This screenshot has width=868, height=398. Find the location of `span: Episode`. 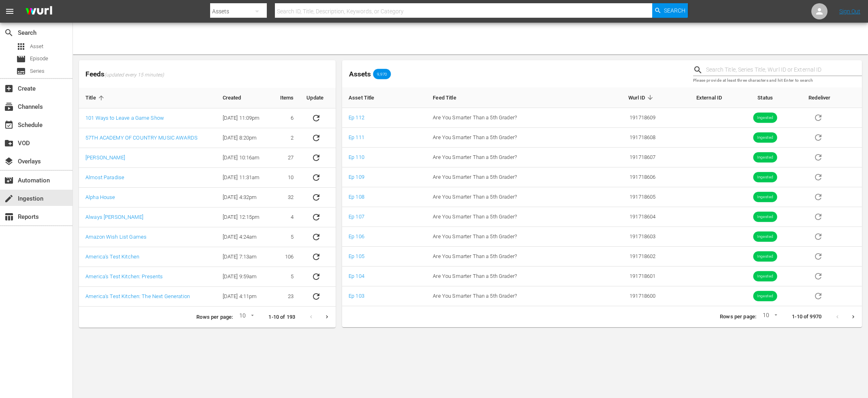

span: Episode is located at coordinates (39, 58).